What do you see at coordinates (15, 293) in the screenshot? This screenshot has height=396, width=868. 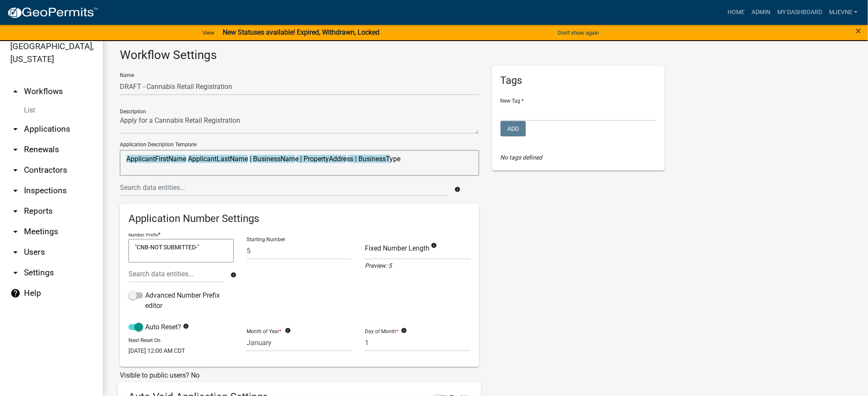 I see `i: help` at bounding box center [15, 293].